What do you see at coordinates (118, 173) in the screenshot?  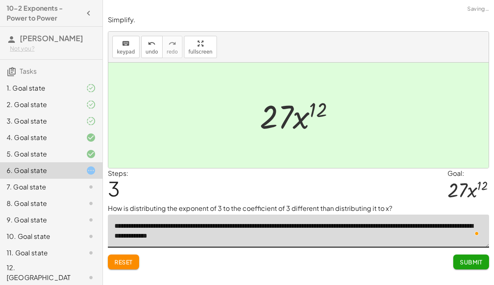 I see `label: Steps:` at bounding box center [118, 173].